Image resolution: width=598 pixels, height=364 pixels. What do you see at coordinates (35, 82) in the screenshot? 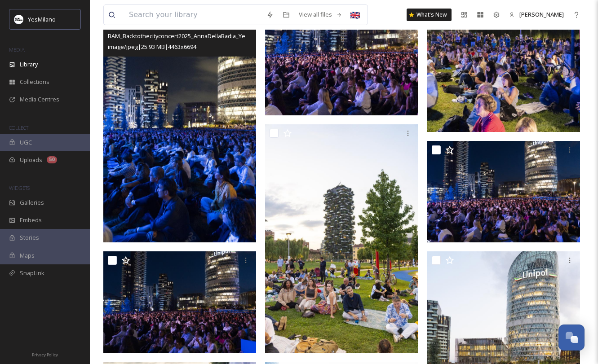
I see `span: Collections` at bounding box center [35, 82].